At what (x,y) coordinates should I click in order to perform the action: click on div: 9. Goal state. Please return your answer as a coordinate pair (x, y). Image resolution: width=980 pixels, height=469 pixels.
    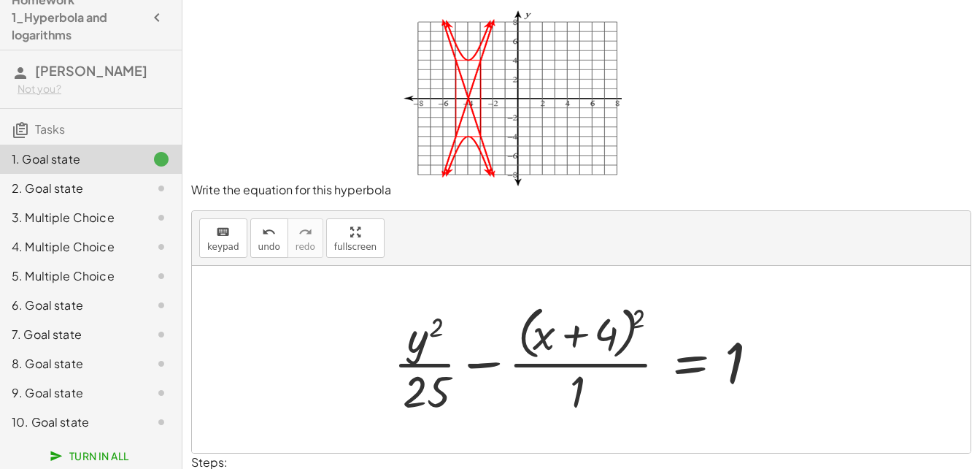
    Looking at the image, I should click on (70, 393).